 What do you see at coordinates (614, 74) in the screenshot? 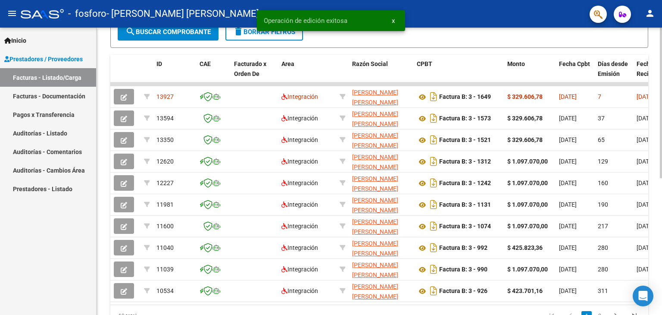
I see `datatable-header-cell: Días desde Emisión` at bounding box center [614, 74].